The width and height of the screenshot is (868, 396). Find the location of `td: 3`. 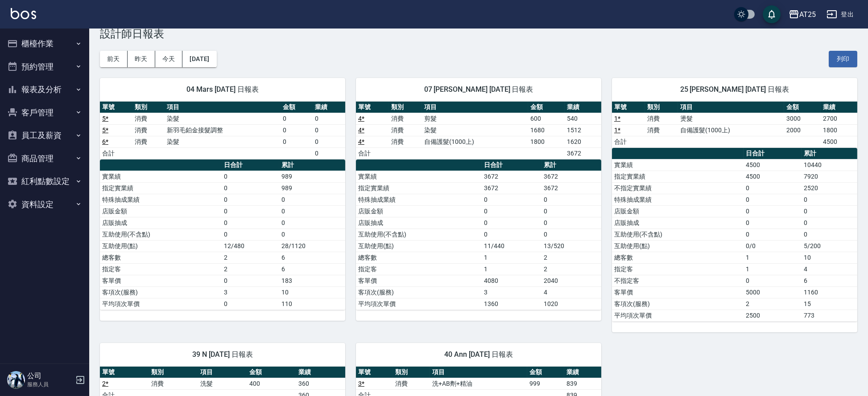

td: 3 is located at coordinates (512, 293).